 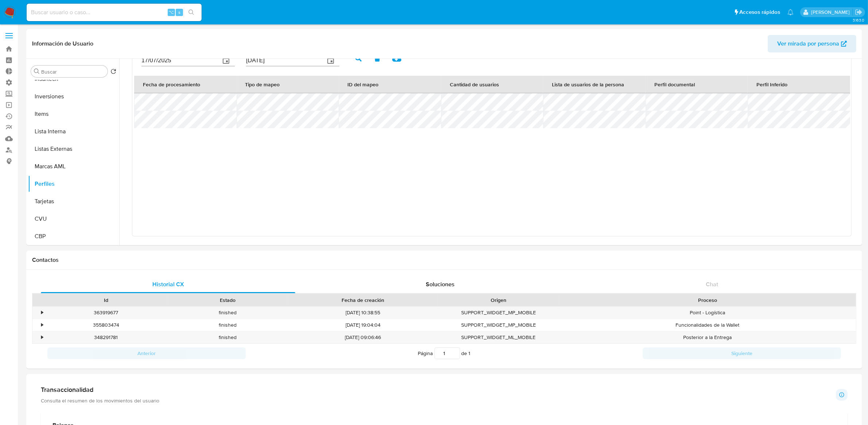 What do you see at coordinates (499, 300) in the screenshot?
I see `div: Origen` at bounding box center [499, 300].